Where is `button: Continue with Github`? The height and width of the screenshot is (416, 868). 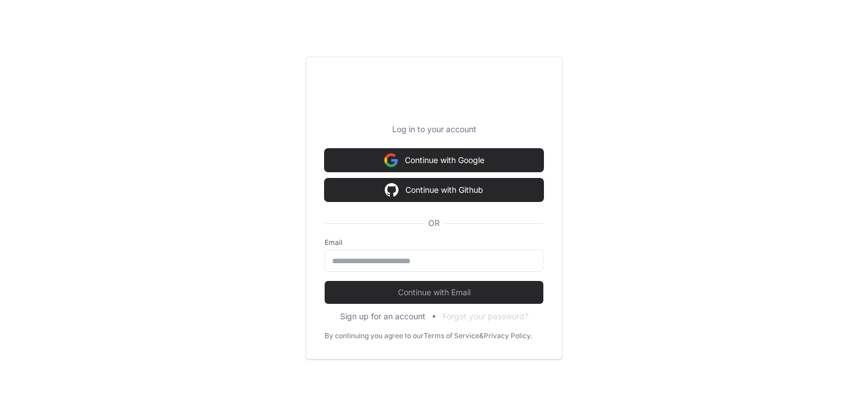
button: Continue with Github is located at coordinates (434, 190).